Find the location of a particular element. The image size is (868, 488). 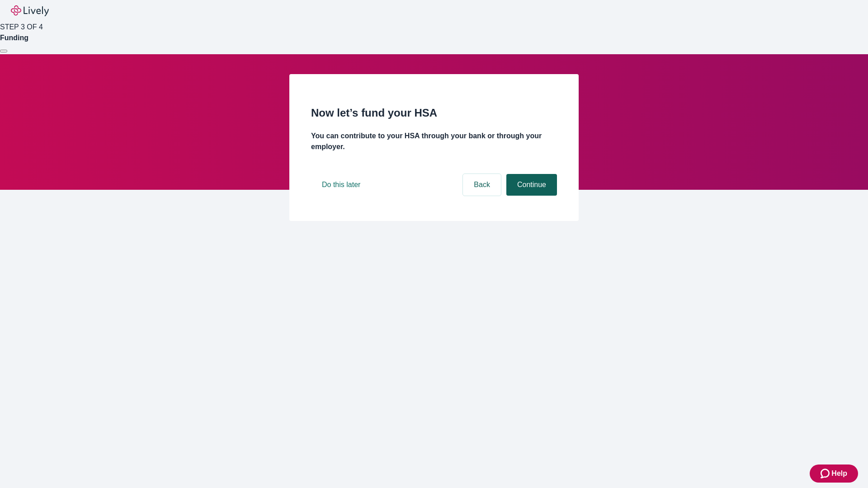

button: Zendesk support iconHelp is located at coordinates (834, 474).